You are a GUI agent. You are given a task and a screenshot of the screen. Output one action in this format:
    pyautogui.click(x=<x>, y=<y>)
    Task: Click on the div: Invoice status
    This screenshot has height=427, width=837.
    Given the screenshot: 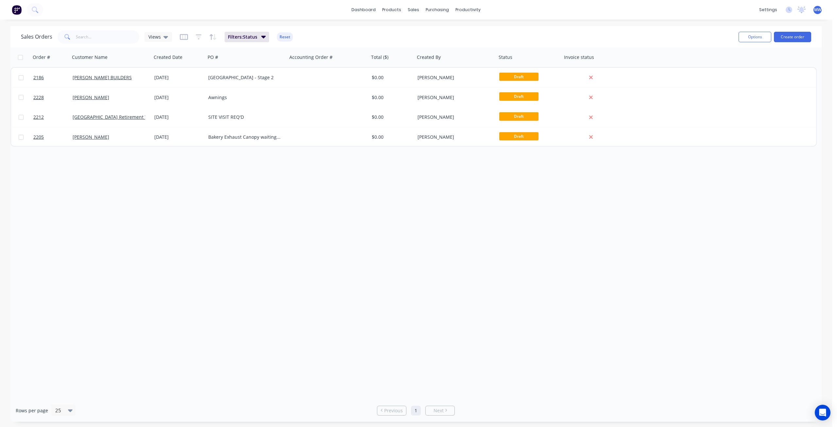 What is the action you would take?
    pyautogui.click(x=579, y=57)
    